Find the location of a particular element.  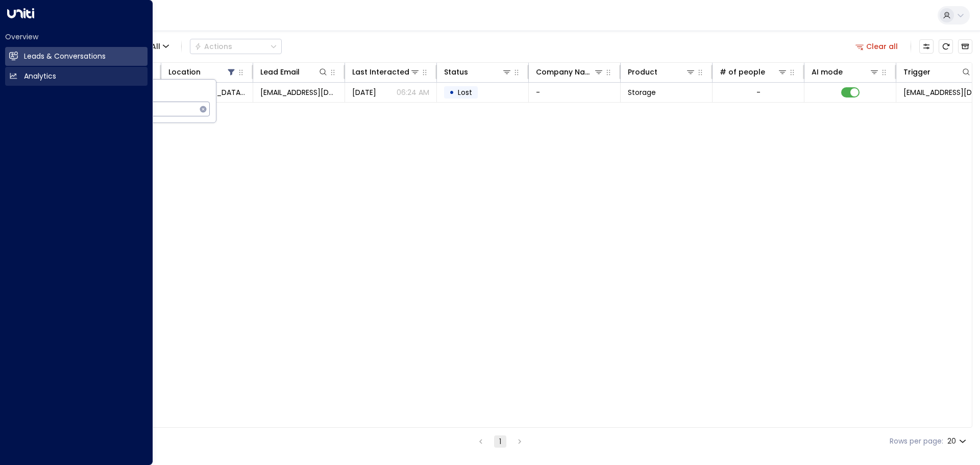

button: Actions is located at coordinates (235, 47).